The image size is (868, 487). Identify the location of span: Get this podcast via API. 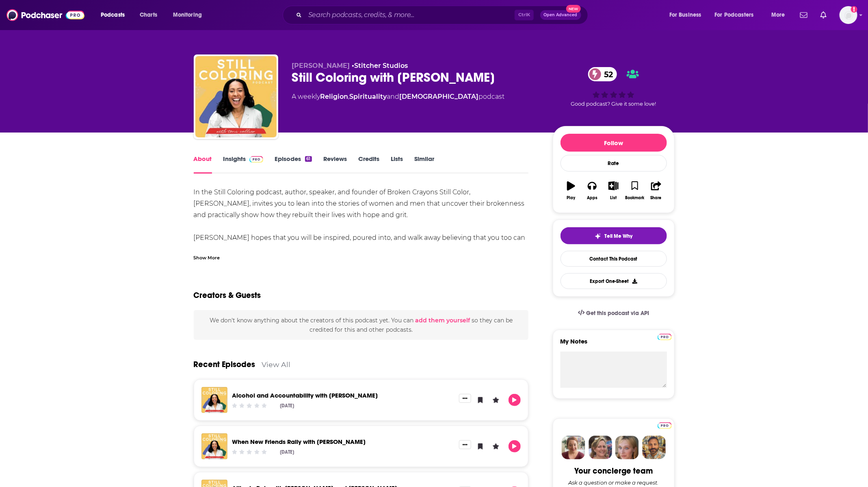
(618, 313).